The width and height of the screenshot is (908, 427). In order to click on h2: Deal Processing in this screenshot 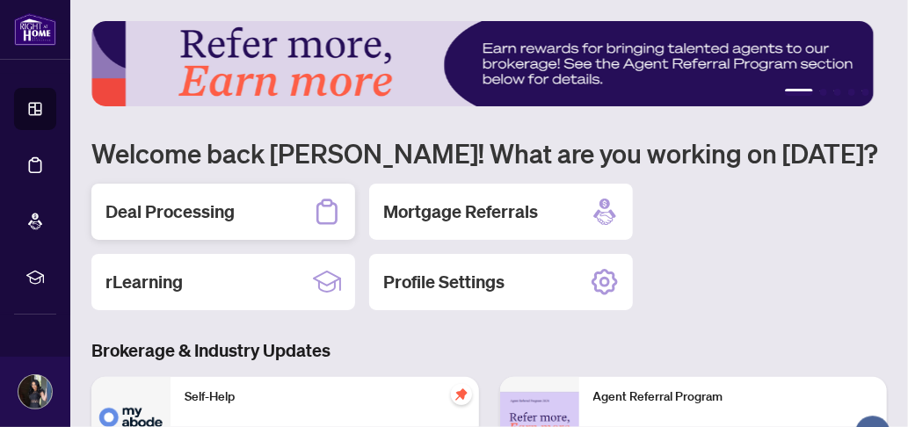, I will do `click(170, 212)`.